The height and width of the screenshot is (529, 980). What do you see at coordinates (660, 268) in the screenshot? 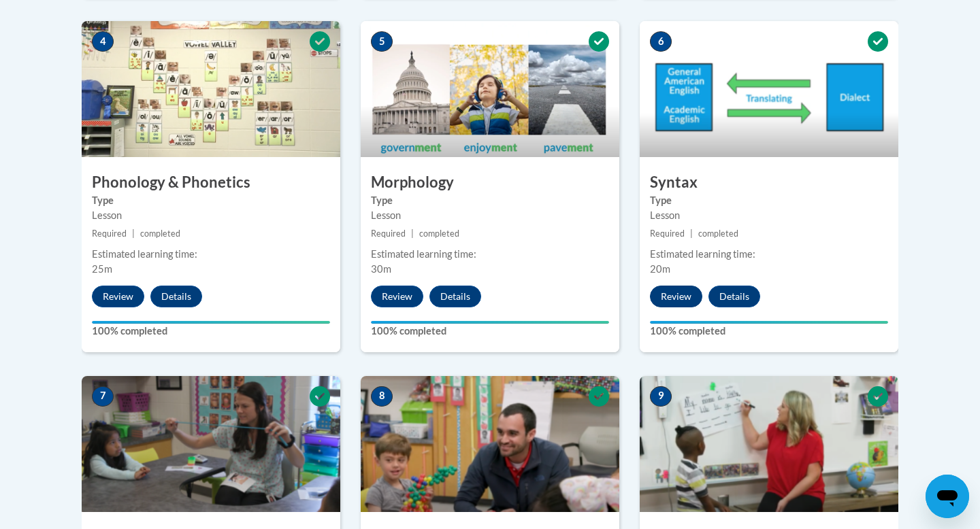
I see `span: 20m` at bounding box center [660, 268].